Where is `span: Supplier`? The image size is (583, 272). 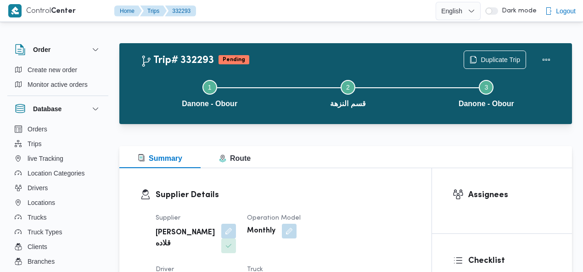
span: Supplier is located at coordinates (168, 218).